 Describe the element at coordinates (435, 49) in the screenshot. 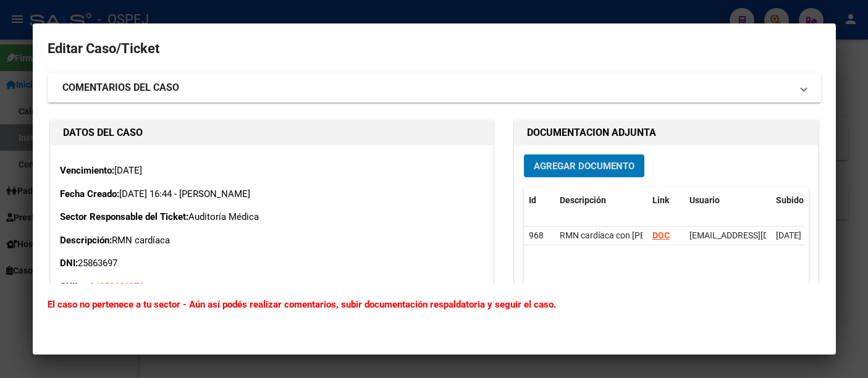

I see `h2: Editar Caso/Ticket` at that location.